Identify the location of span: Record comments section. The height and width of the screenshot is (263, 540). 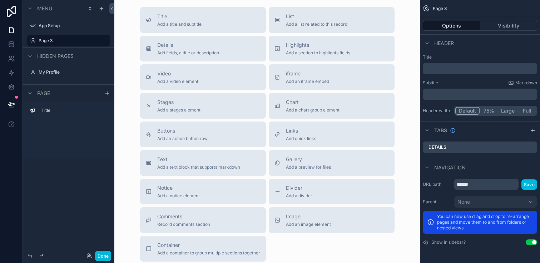
(184, 225).